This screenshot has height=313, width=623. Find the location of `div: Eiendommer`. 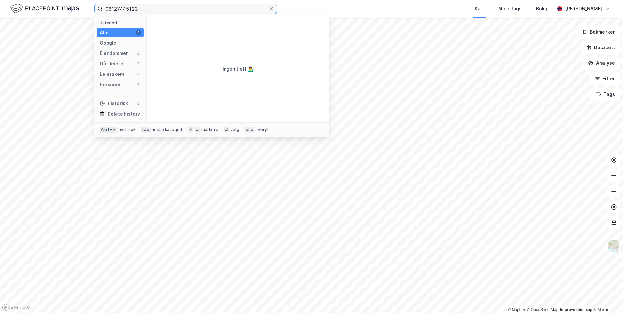

div: Eiendommer is located at coordinates (114, 53).